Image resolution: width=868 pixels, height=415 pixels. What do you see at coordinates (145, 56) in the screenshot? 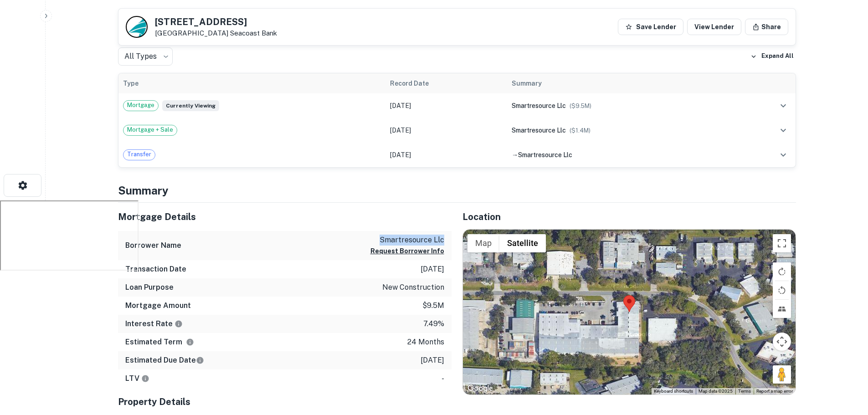
I see `div: All Types` at bounding box center [145, 56].